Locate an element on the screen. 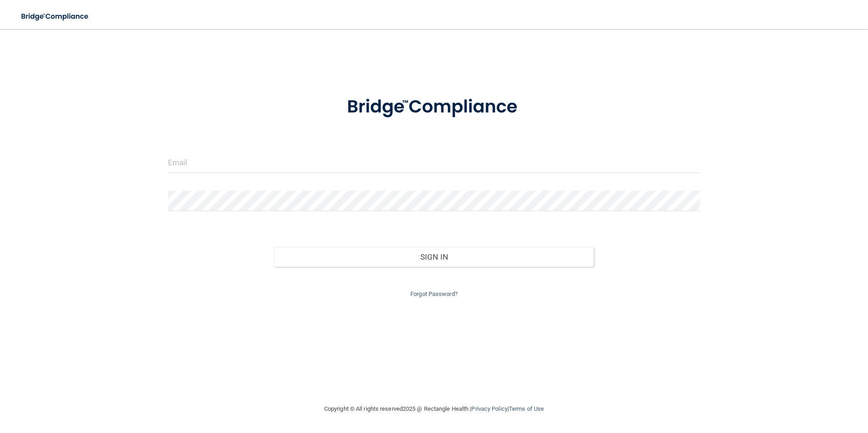 This screenshot has height=433, width=868. button: Sign In is located at coordinates (434, 257).